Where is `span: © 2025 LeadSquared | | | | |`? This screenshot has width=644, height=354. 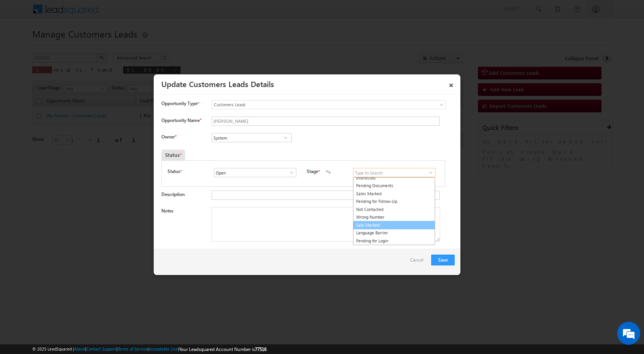
span: © 2025 LeadSquared | | | | | is located at coordinates (149, 349).